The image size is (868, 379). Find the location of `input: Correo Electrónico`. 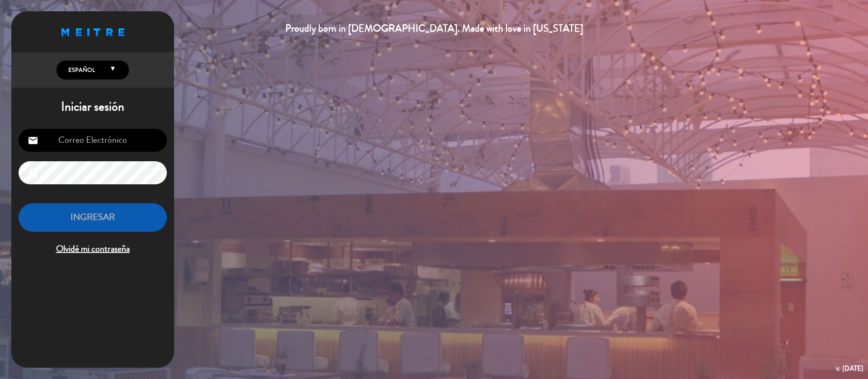

input: Correo Electrónico is located at coordinates (93, 140).